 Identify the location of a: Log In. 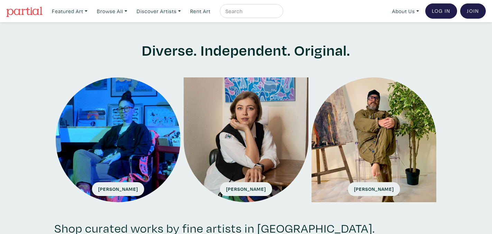
(441, 11).